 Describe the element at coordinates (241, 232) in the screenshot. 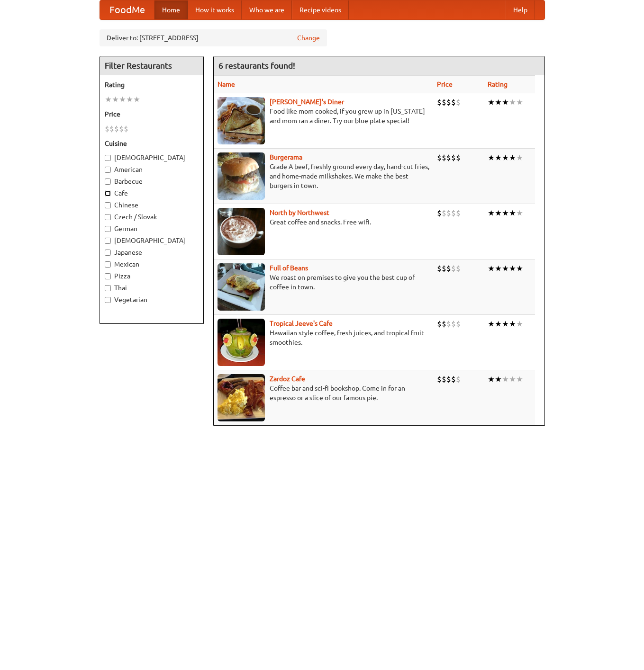

I see `img: north.jpg` at that location.